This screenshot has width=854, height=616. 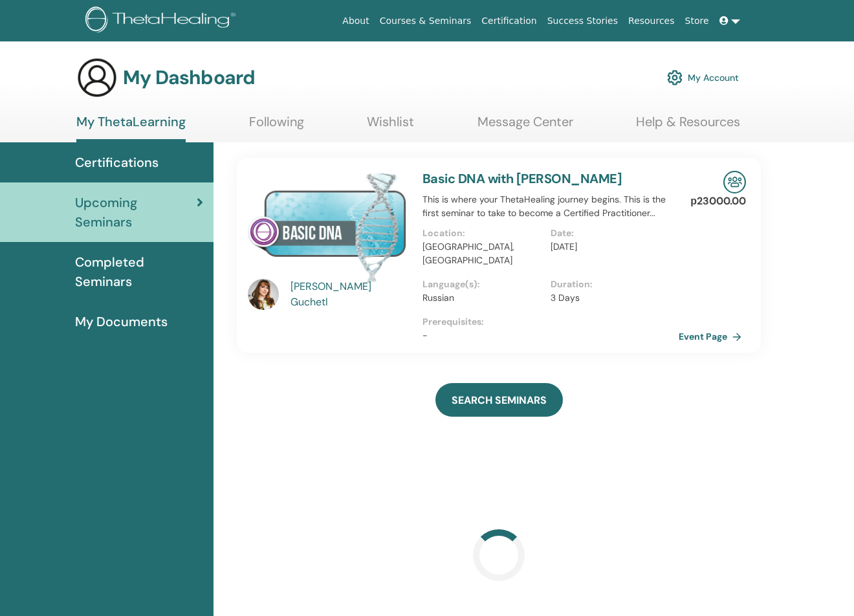 I want to click on img: default.jpg, so click(x=263, y=294).